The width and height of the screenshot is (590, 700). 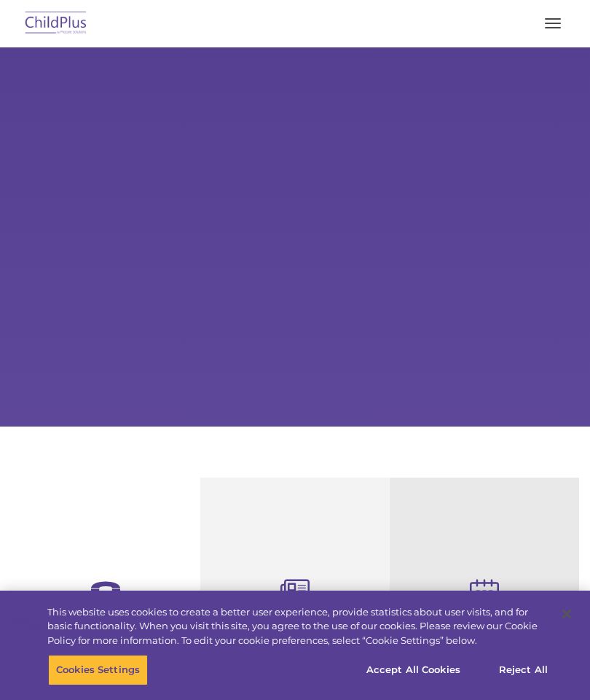 I want to click on button: Cookies Settings, so click(x=98, y=670).